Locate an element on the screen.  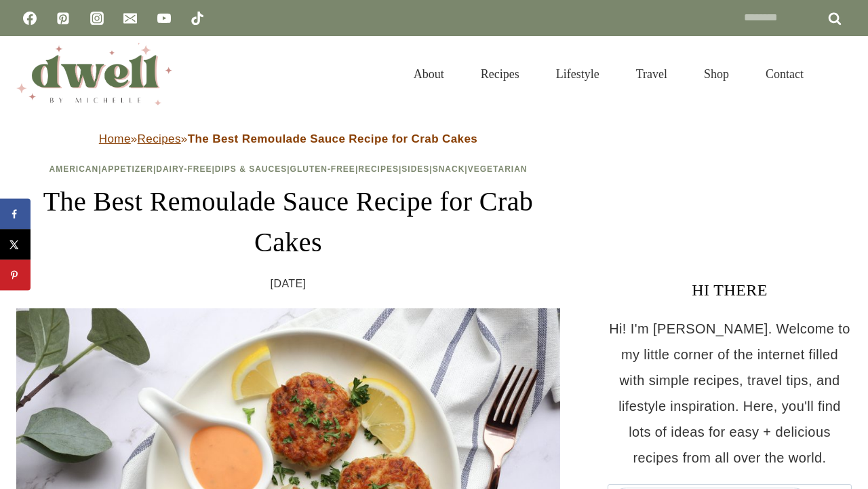
button: View Search Form is located at coordinates (841, 74).